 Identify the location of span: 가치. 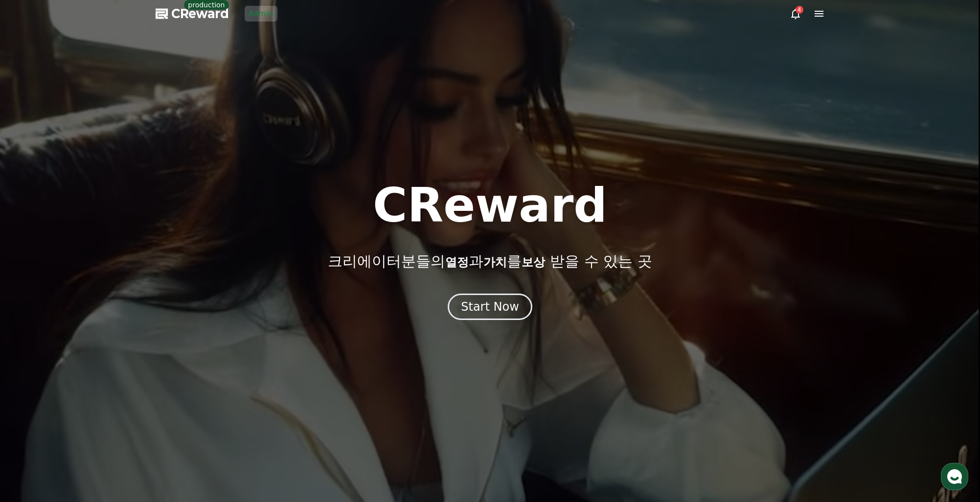
(495, 262).